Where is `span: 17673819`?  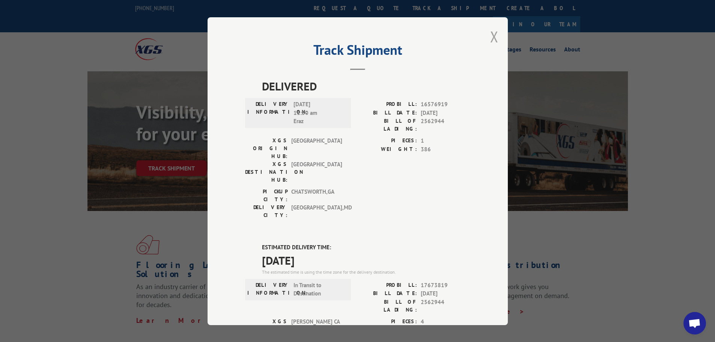 span: 17673819 is located at coordinates (445, 285).